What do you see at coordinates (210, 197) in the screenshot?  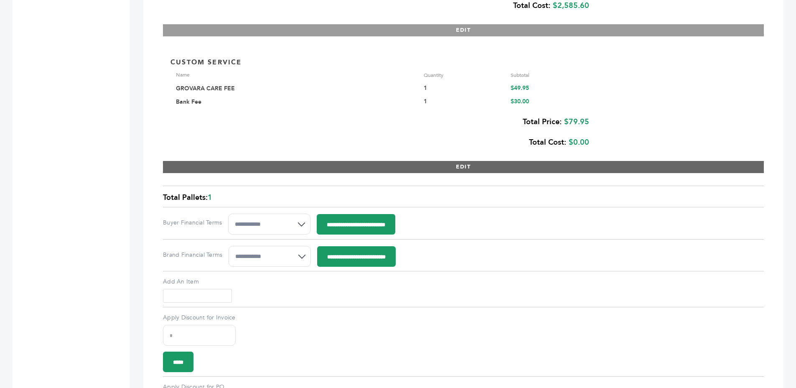 I see `span: 1` at bounding box center [210, 197].